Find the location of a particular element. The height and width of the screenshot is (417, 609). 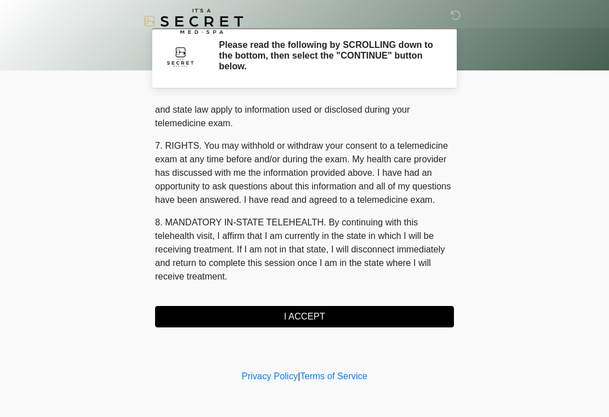

a: Terms of Service is located at coordinates (333, 376).